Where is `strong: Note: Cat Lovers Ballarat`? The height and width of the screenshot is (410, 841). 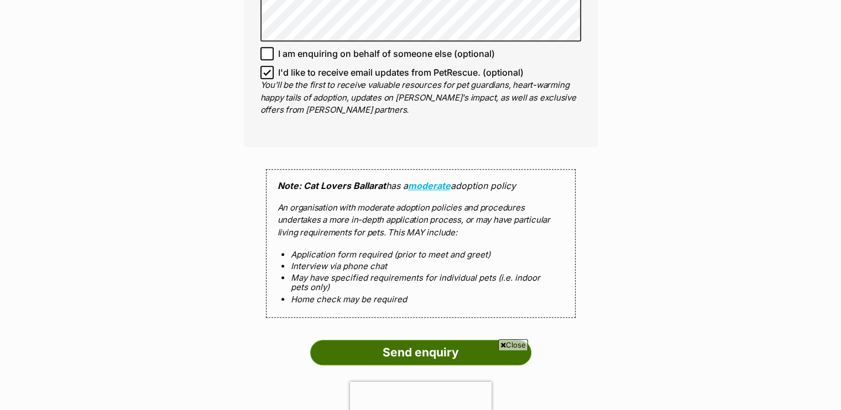 strong: Note: Cat Lovers Ballarat is located at coordinates (332, 186).